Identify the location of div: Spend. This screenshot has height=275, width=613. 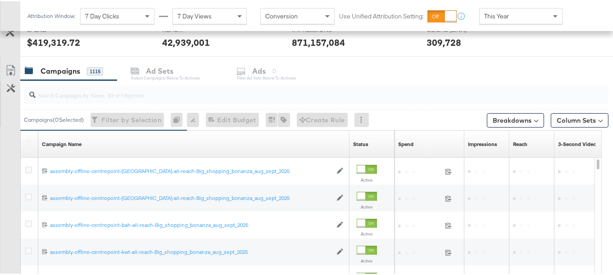
(405, 143).